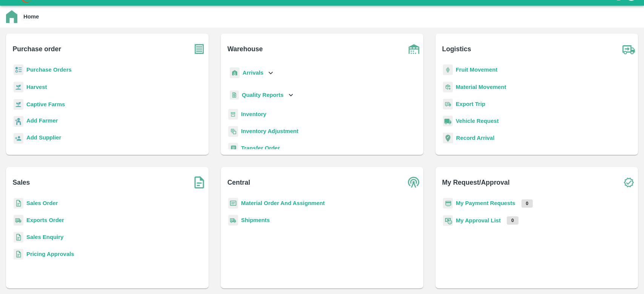  What do you see at coordinates (448, 138) in the screenshot?
I see `img: recordArrival` at bounding box center [448, 138].